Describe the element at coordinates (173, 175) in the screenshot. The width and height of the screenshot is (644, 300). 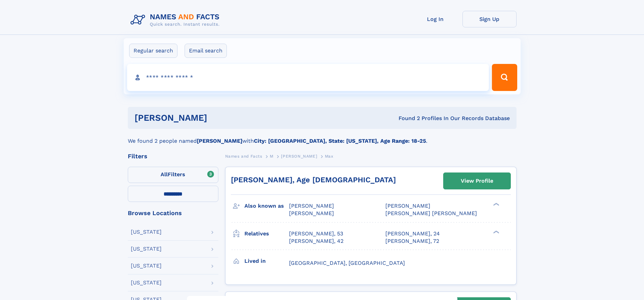
I see `label: Filters` at that location.